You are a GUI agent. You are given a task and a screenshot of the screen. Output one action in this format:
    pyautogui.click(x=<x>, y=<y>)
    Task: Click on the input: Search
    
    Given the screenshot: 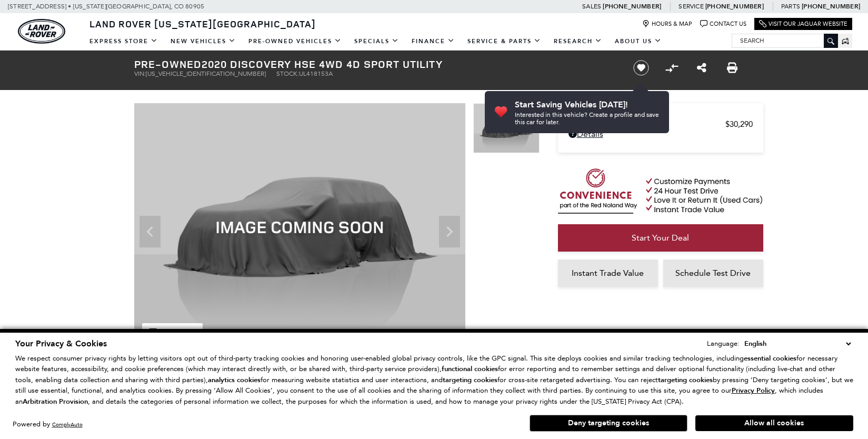 What is the action you would take?
    pyautogui.click(x=785, y=41)
    